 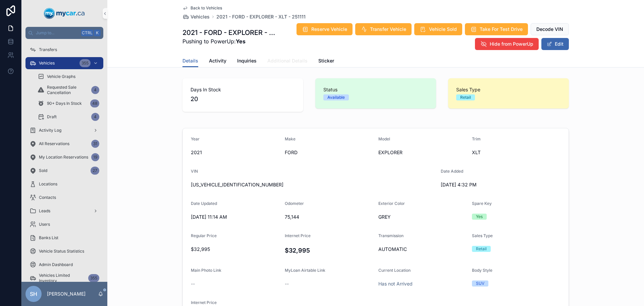 I want to click on span: AUTOMATIC, so click(x=422, y=249).